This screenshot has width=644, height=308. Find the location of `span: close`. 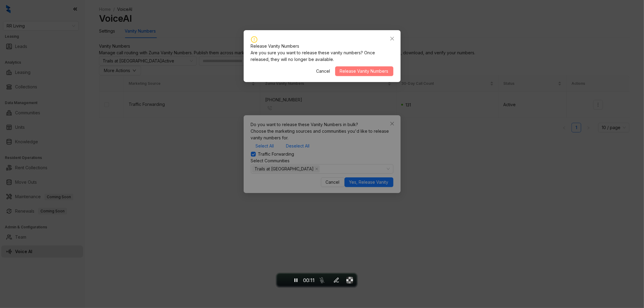

span: close is located at coordinates (392, 39).